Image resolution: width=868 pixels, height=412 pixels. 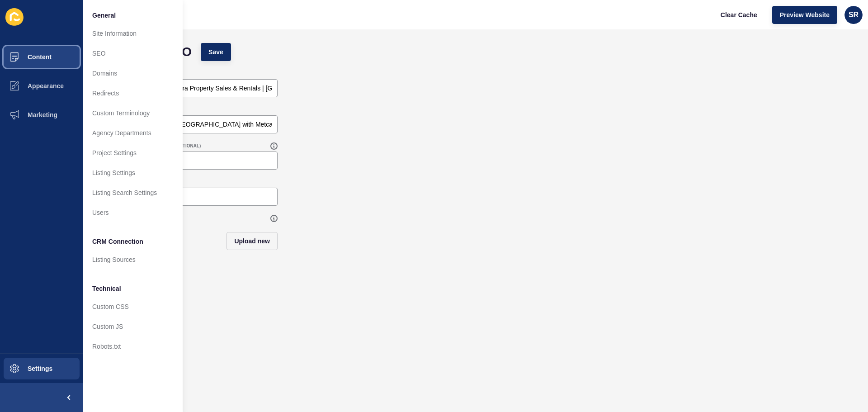 I want to click on a: Users, so click(x=133, y=212).